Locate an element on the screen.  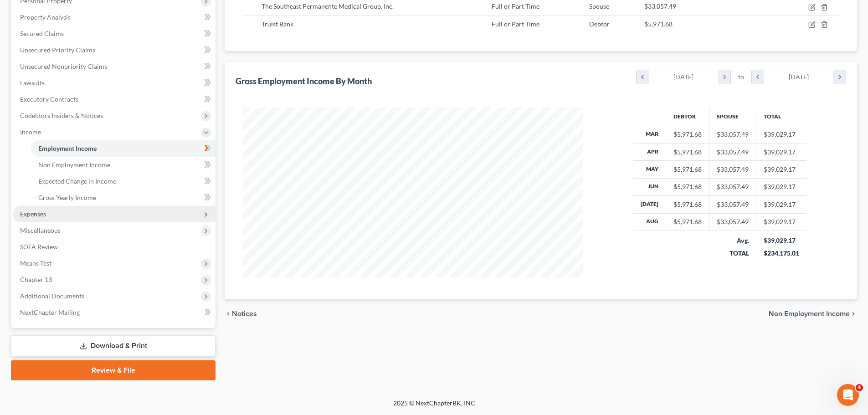
span: Gross Yearly Income is located at coordinates (67, 198).